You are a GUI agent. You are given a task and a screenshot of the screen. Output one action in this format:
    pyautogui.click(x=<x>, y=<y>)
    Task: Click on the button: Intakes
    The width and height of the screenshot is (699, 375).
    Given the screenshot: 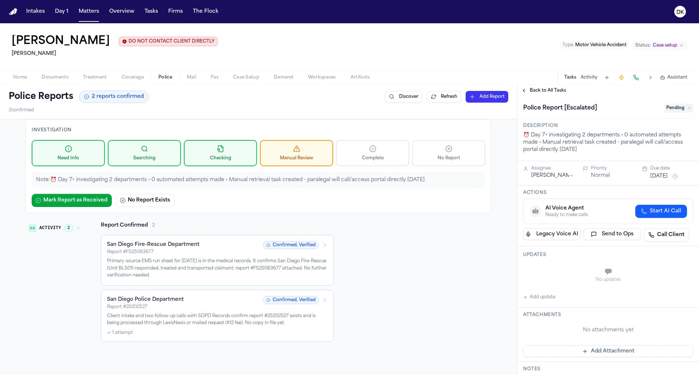 What is the action you would take?
    pyautogui.click(x=35, y=12)
    